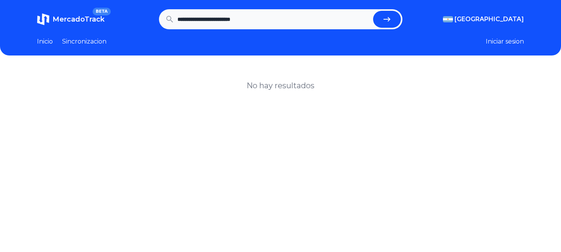 This screenshot has width=561, height=252. I want to click on img: MercadoTrack, so click(43, 19).